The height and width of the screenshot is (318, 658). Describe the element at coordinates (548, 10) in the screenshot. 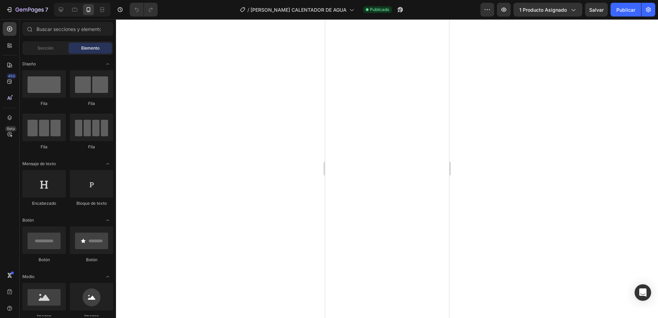

I see `button: 1 producto asignado` at that location.